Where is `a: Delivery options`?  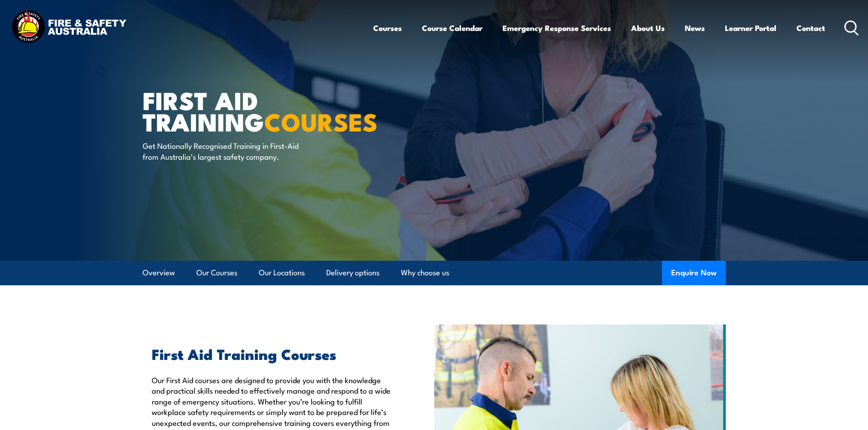 a: Delivery options is located at coordinates (353, 273).